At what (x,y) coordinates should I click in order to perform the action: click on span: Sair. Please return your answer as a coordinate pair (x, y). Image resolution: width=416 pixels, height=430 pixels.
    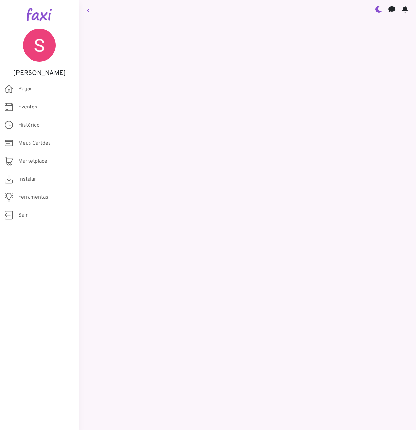
    Looking at the image, I should click on (23, 215).